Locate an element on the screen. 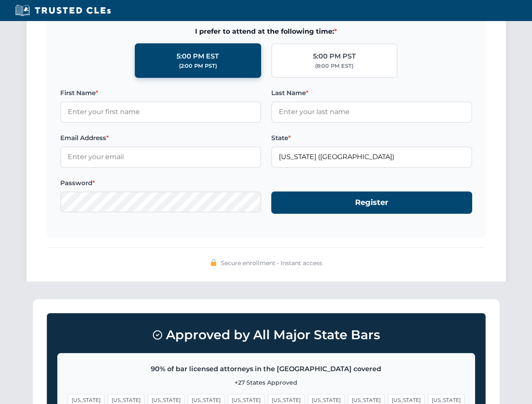  span: Secure enrollment • Instant access is located at coordinates (271, 263).